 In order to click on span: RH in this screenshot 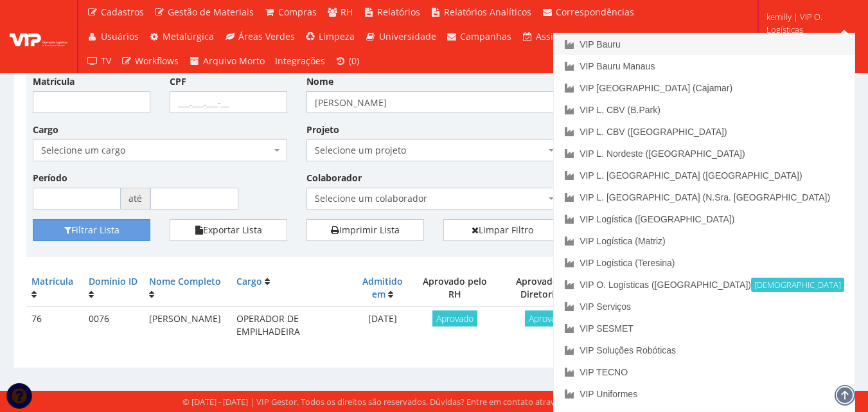, I will do `click(346, 12)`.